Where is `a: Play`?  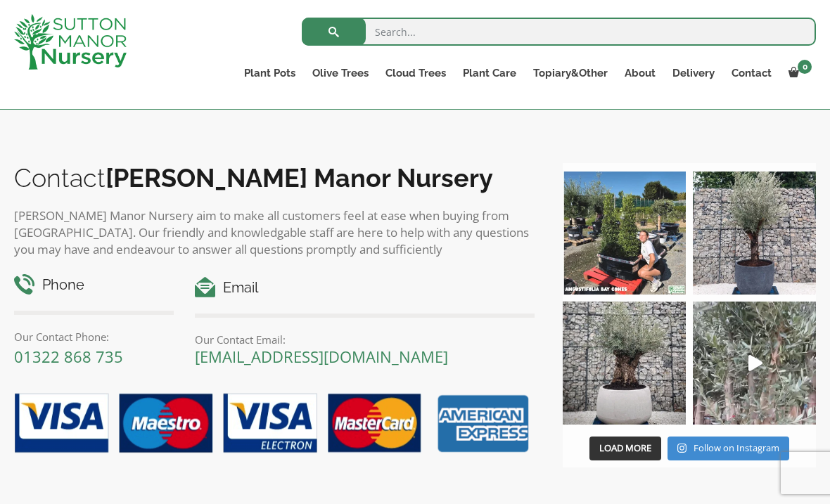 a: Play is located at coordinates (754, 363).